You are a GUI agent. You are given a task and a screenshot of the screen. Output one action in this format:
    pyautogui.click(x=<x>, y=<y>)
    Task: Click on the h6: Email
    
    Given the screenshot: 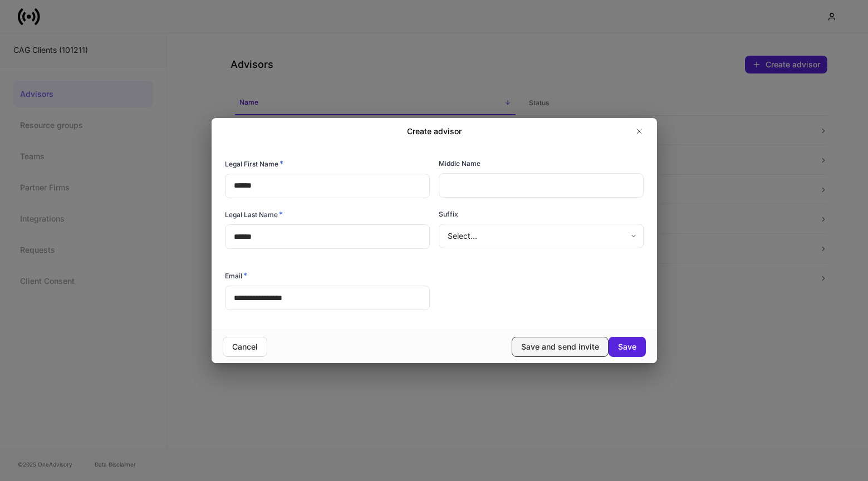 What is the action you would take?
    pyautogui.click(x=236, y=276)
    